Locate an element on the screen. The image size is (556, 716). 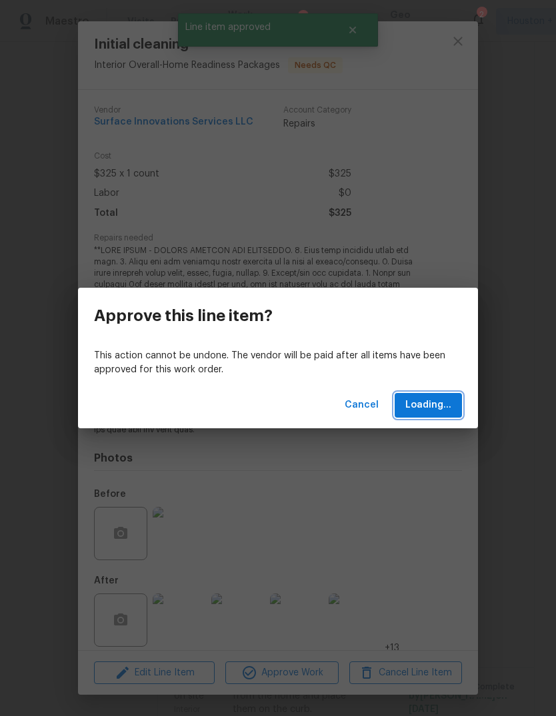
button: Cancel is located at coordinates (361, 405).